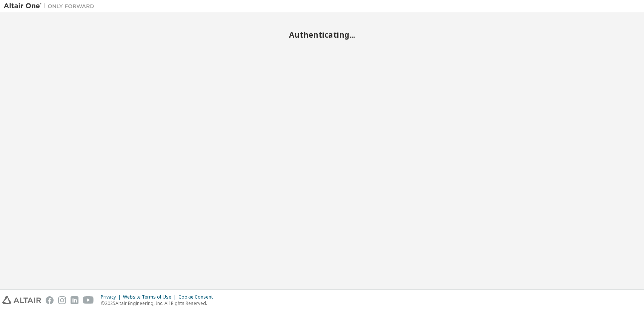 The height and width of the screenshot is (311, 644). I want to click on img: linkedin.svg, so click(74, 300).